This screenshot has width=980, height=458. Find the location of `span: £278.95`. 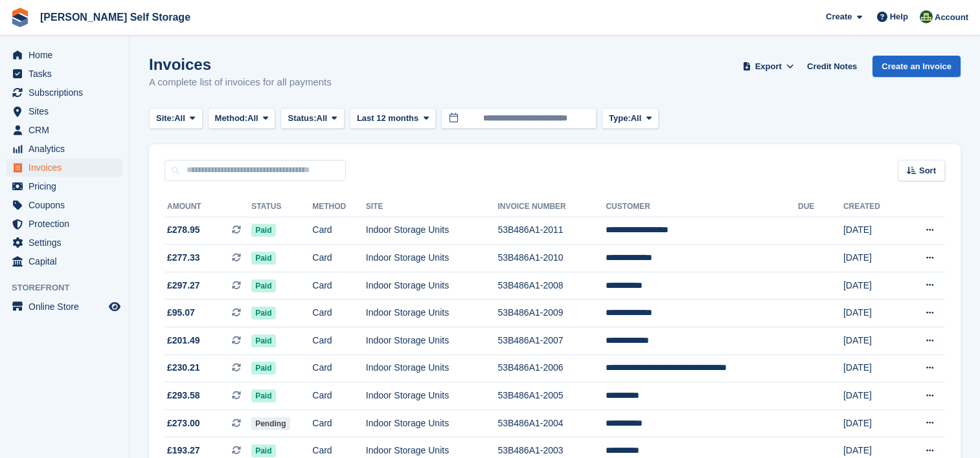

span: £278.95 is located at coordinates (183, 230).